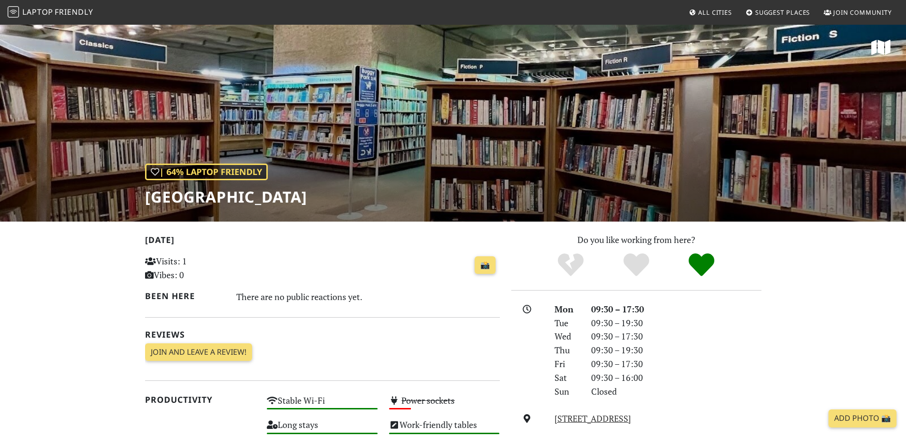  What do you see at coordinates (710, 12) in the screenshot?
I see `a: All Cities` at bounding box center [710, 12].